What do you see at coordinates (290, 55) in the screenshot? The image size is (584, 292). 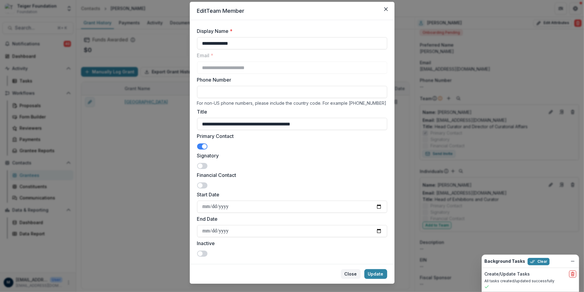 I see `label: Email` at bounding box center [290, 55].